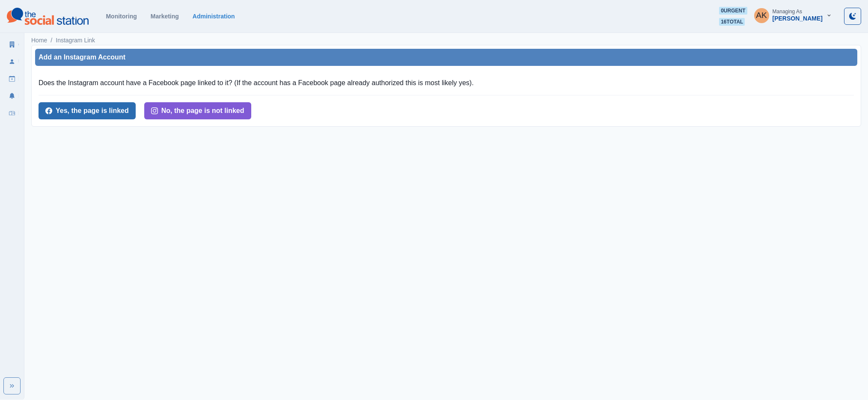 This screenshot has height=400, width=868. I want to click on div: Add an Instagram Account, so click(446, 57).